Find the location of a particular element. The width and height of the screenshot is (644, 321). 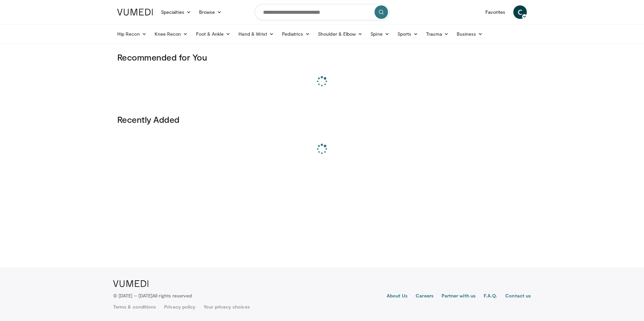

span: C is located at coordinates (520, 12).